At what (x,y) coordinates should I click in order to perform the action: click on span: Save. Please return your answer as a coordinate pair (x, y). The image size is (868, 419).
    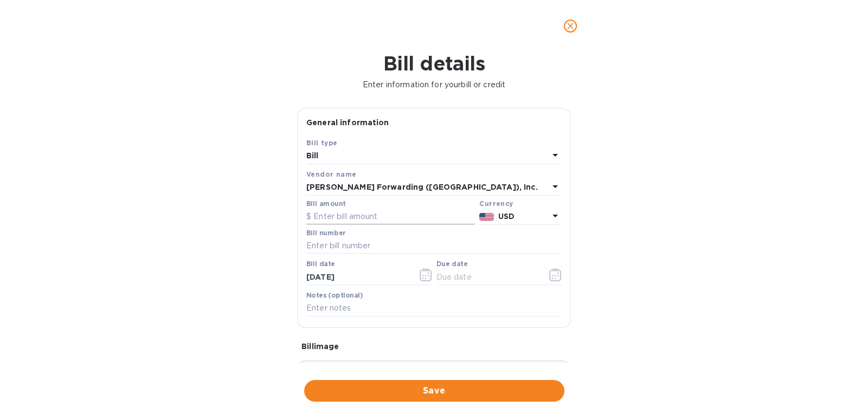
    Looking at the image, I should click on (434, 391).